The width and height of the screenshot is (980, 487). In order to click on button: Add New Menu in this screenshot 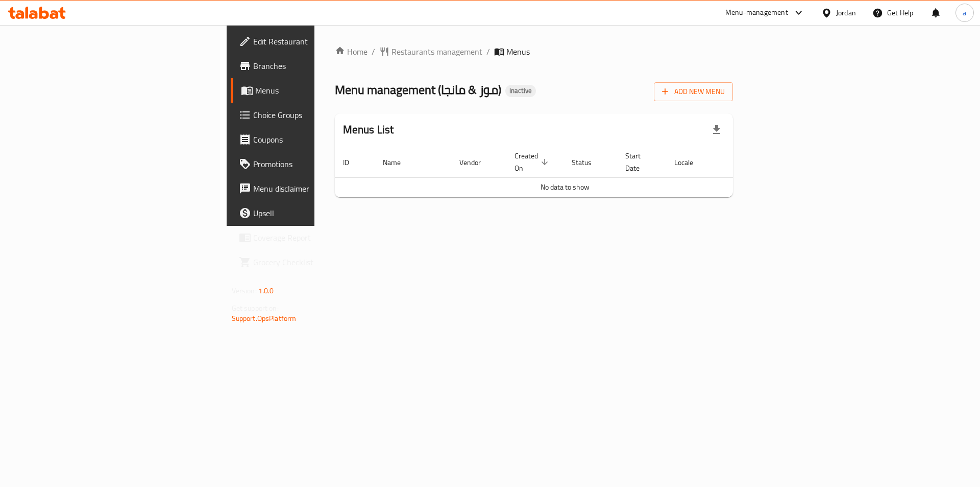, I will do `click(693, 91)`.